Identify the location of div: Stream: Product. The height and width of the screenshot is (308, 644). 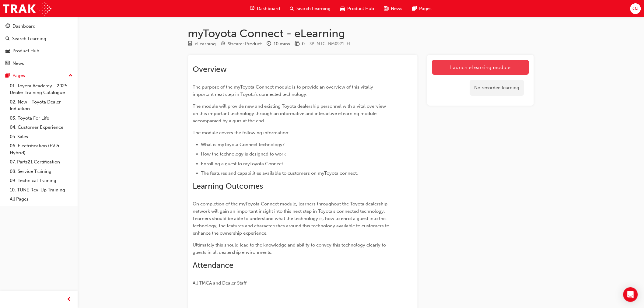
(245, 44).